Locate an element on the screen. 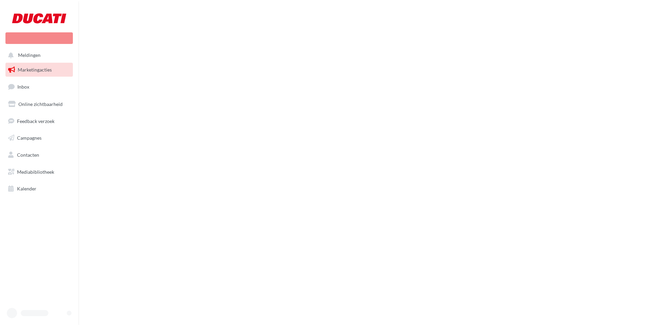  span: Mediabibliotheek is located at coordinates (35, 172).